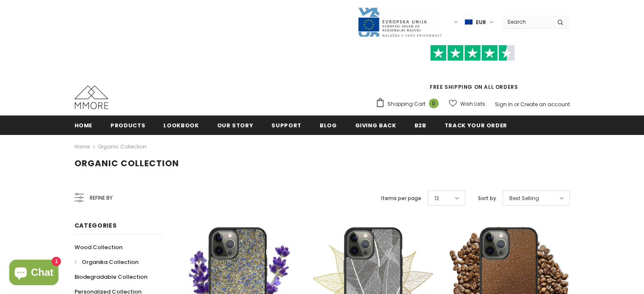 The height and width of the screenshot is (294, 644). Describe the element at coordinates (128, 125) in the screenshot. I see `span: Products` at that location.